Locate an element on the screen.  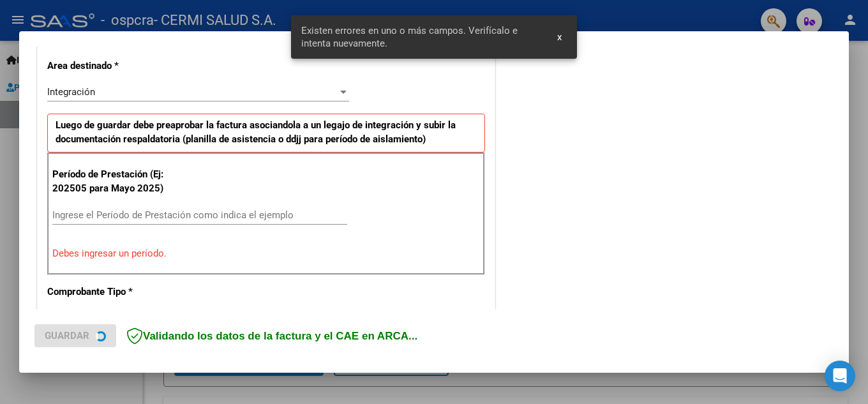
strong: Luego de guardar debe preaprobar la factura asociandola a un legajo de integración y subir la doc... is located at coordinates (255, 132).